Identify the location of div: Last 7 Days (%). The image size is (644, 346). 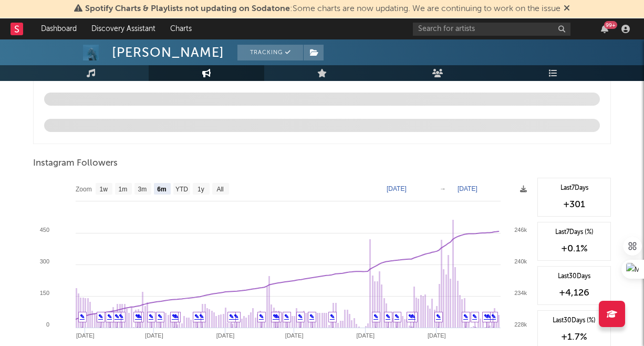
(574, 233).